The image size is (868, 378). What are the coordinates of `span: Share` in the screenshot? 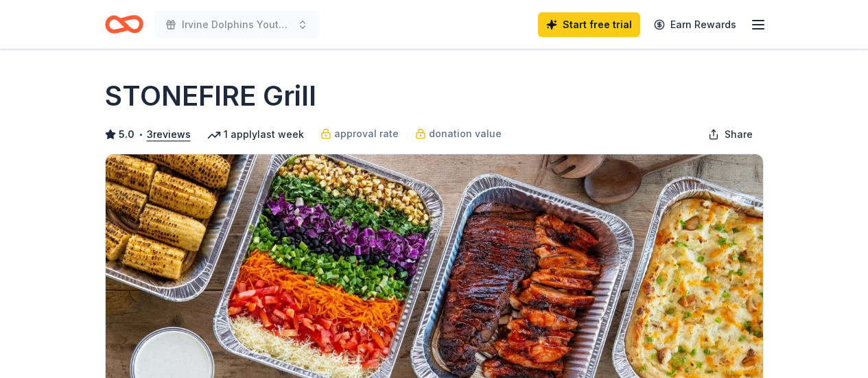 It's located at (738, 134).